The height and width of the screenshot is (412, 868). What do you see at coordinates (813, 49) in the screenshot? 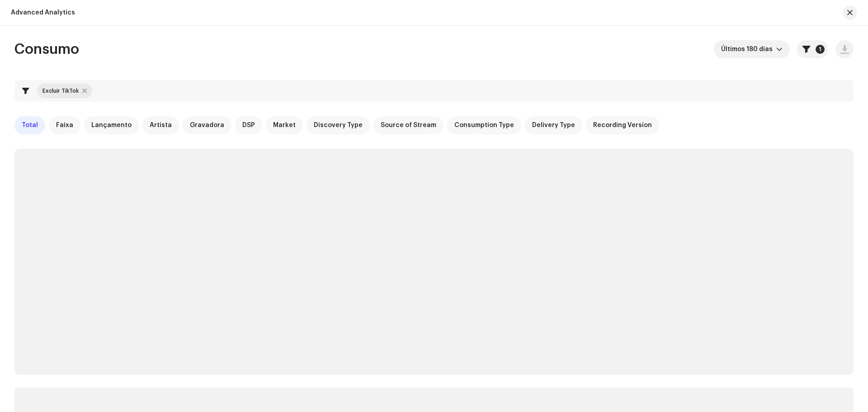
I see `button: 1` at bounding box center [813, 49].